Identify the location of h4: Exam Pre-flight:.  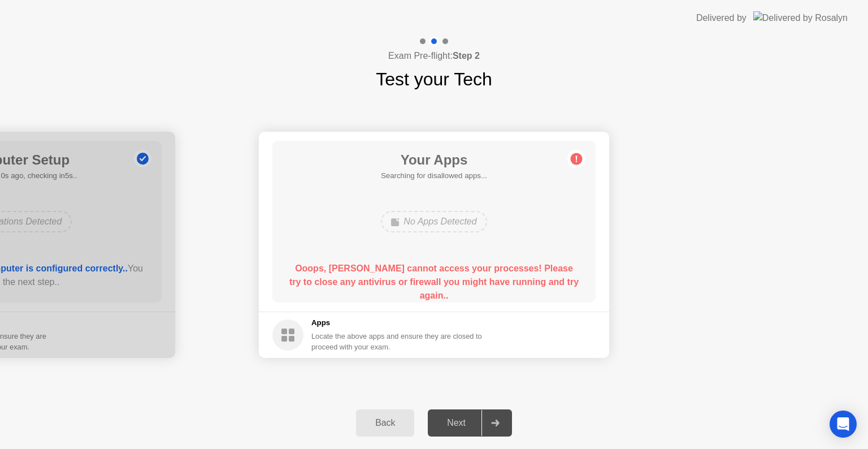
(434, 56).